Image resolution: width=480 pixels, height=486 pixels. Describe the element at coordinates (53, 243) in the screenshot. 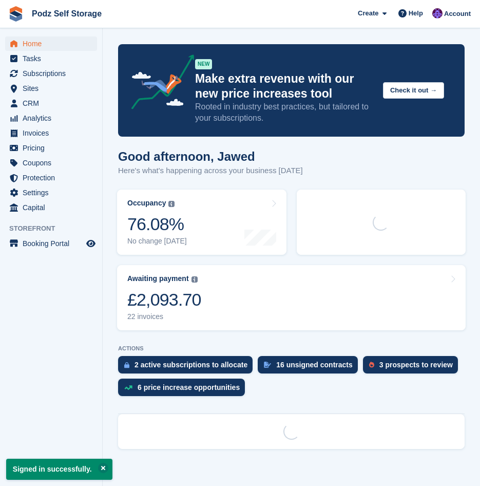

I see `span: Booking Portal` at that location.